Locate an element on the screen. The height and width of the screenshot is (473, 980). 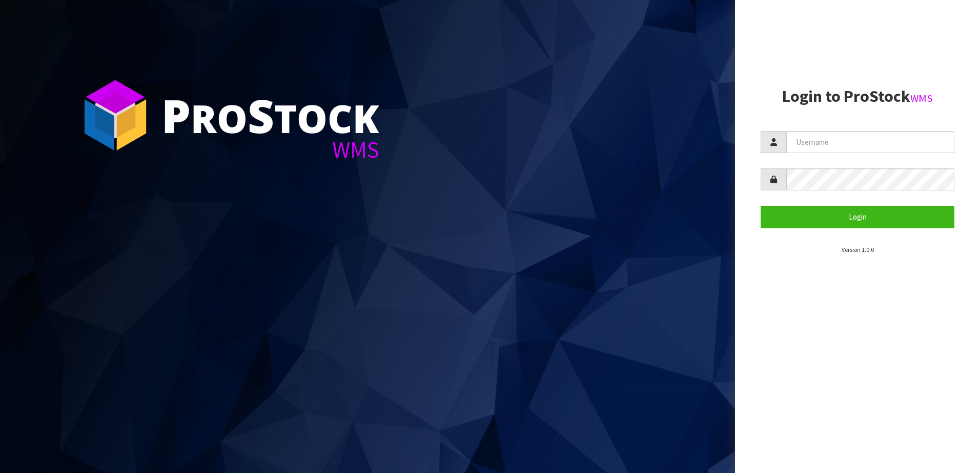
input: Username is located at coordinates (870, 142).